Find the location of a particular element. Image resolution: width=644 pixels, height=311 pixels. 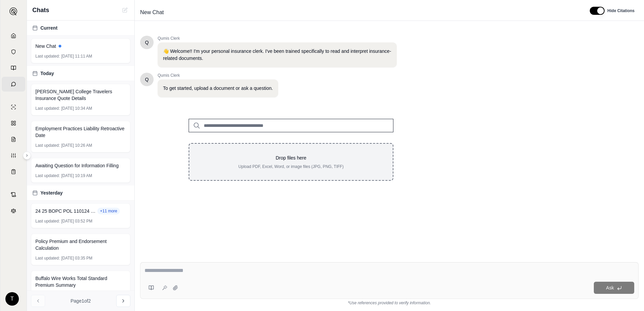

span: Chats is located at coordinates (41, 10).